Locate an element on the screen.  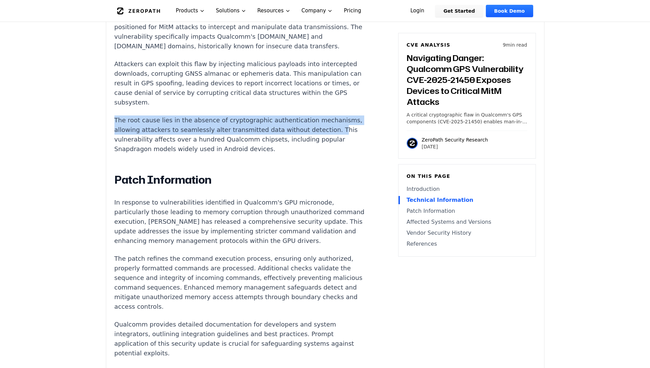
a: Affected Systems and Versions is located at coordinates (467, 222).